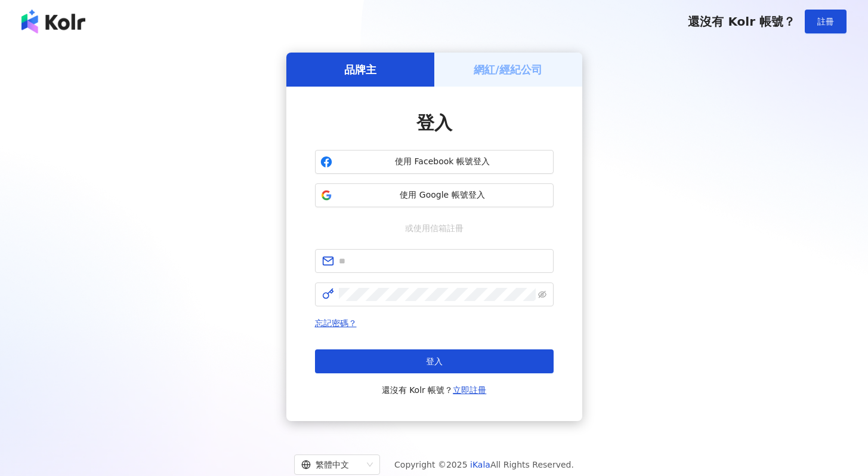 The height and width of the screenshot is (476, 868). What do you see at coordinates (434, 162) in the screenshot?
I see `button: 使用 Facebook 帳號登入` at bounding box center [434, 162].